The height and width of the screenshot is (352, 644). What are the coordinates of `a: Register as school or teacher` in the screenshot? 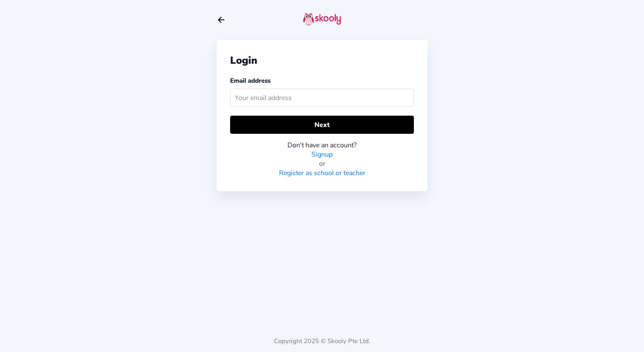 It's located at (322, 173).